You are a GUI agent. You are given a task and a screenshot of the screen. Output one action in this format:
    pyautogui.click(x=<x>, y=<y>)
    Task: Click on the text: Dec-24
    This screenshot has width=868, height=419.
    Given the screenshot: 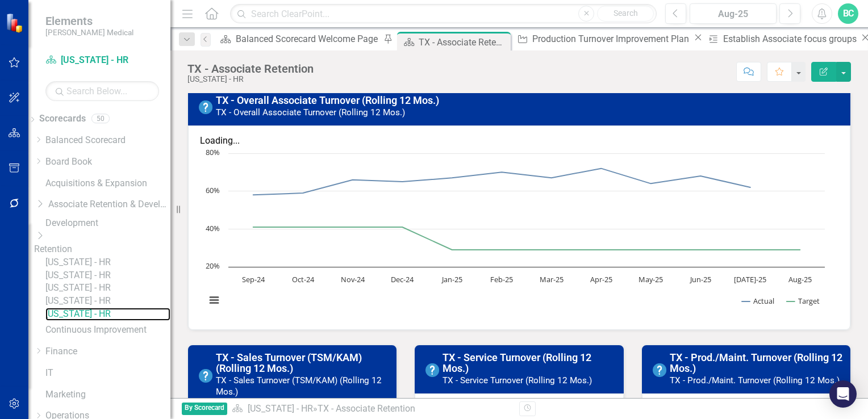 What is the action you would take?
    pyautogui.click(x=402, y=280)
    